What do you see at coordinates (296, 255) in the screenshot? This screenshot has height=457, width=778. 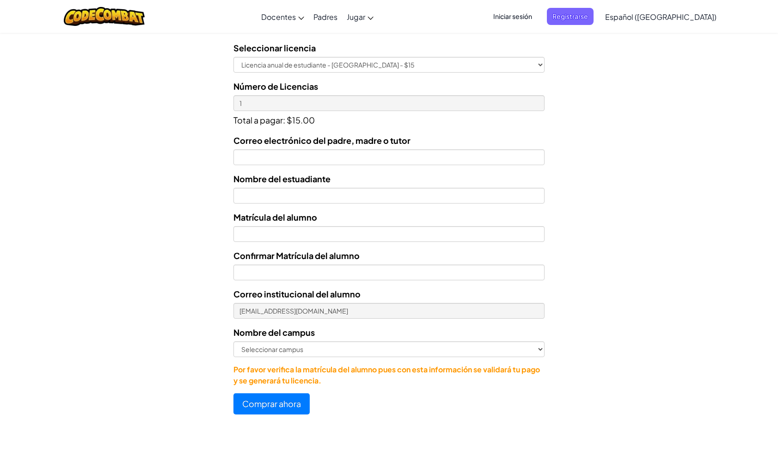 I see `label: Confirmar Matrícula del alumno` at bounding box center [296, 255].